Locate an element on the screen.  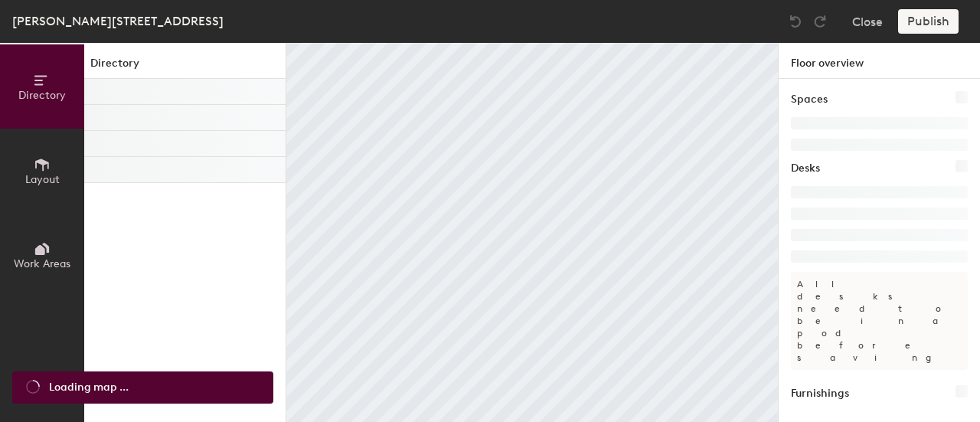
button: Close is located at coordinates (868, 21).